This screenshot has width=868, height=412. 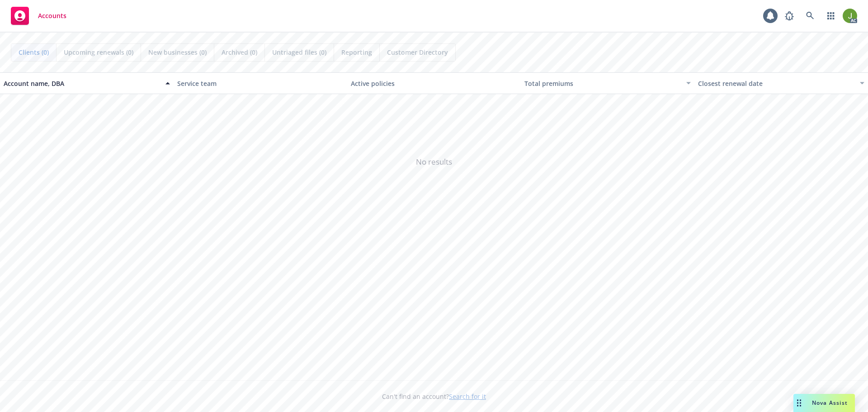 What do you see at coordinates (260, 83) in the screenshot?
I see `div: Service team` at bounding box center [260, 83].